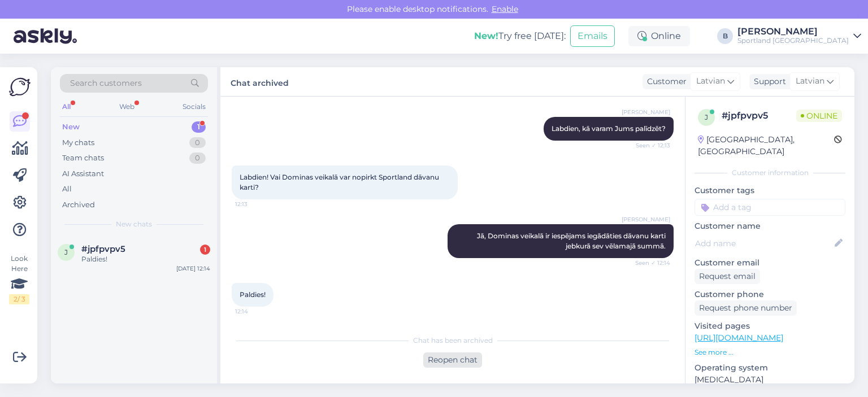 The width and height of the screenshot is (868, 397). What do you see at coordinates (770, 226) in the screenshot?
I see `p: Customer name` at bounding box center [770, 226].